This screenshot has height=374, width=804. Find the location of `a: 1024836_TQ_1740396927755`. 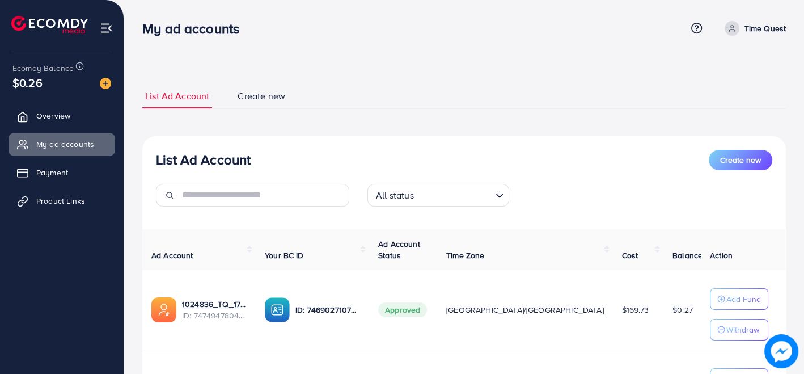

a: 1024836_TQ_1740396927755 is located at coordinates (214, 304).